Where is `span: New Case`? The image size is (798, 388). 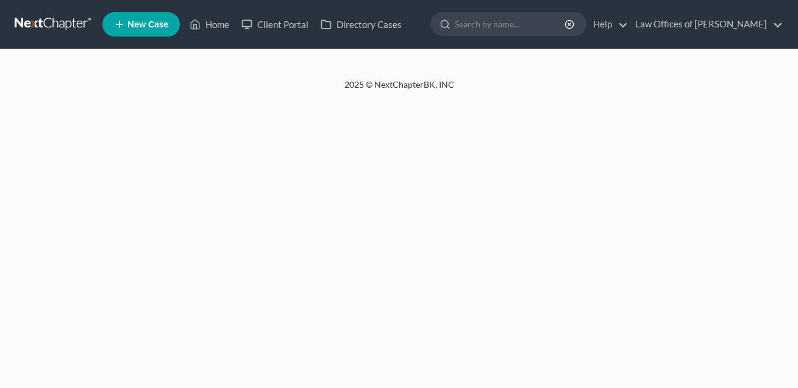 span: New Case is located at coordinates (148, 24).